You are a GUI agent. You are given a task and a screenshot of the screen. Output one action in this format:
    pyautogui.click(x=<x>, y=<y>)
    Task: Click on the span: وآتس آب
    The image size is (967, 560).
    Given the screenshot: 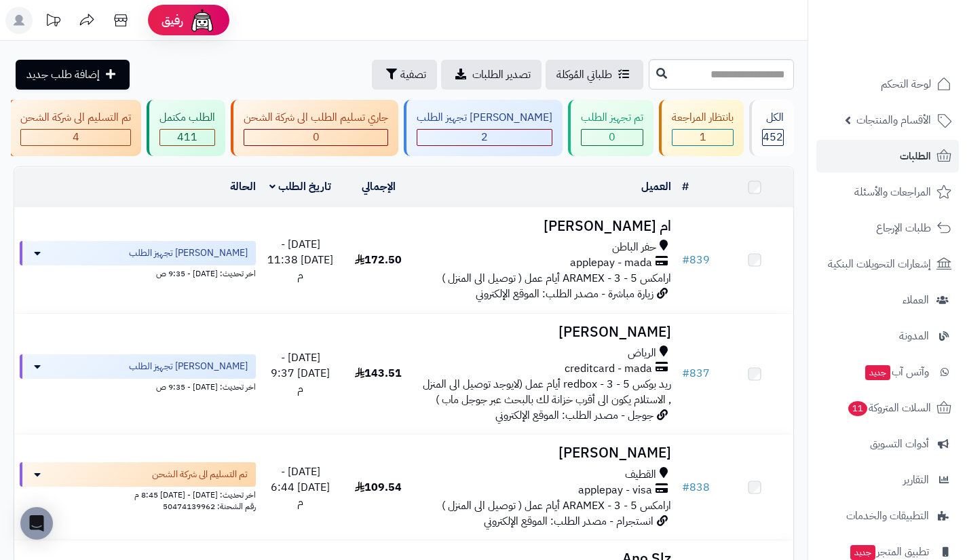 What is the action you would take?
    pyautogui.click(x=897, y=372)
    